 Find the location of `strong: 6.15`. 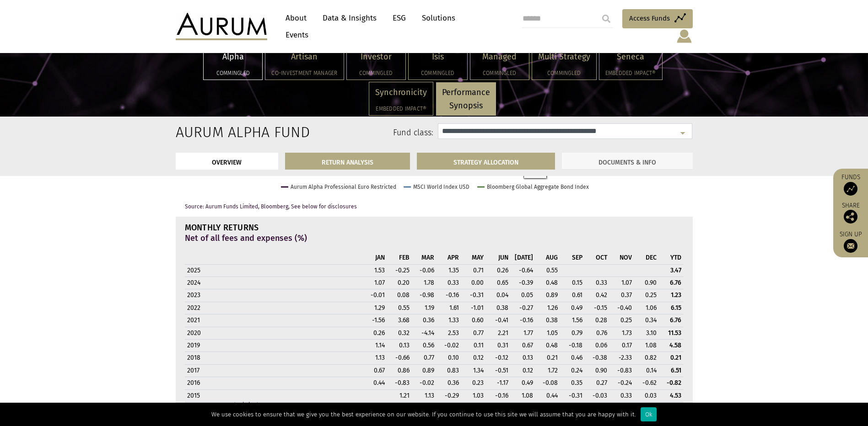

strong: 6.15 is located at coordinates (676, 307).